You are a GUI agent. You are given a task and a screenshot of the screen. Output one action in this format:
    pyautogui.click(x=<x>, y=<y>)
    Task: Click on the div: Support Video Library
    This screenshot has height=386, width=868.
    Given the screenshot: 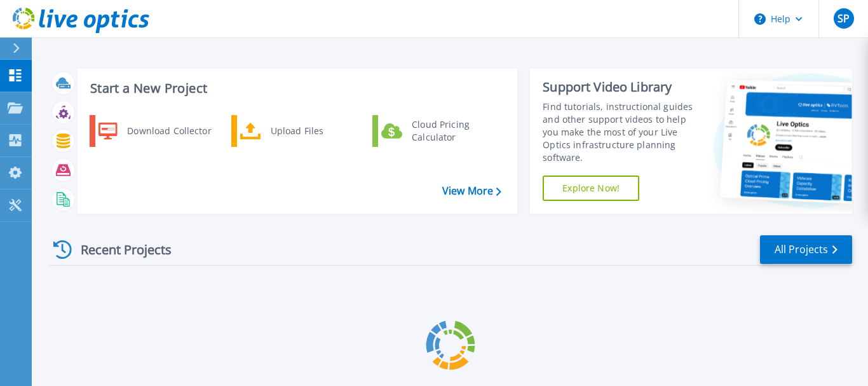 What is the action you would take?
    pyautogui.click(x=622, y=88)
    